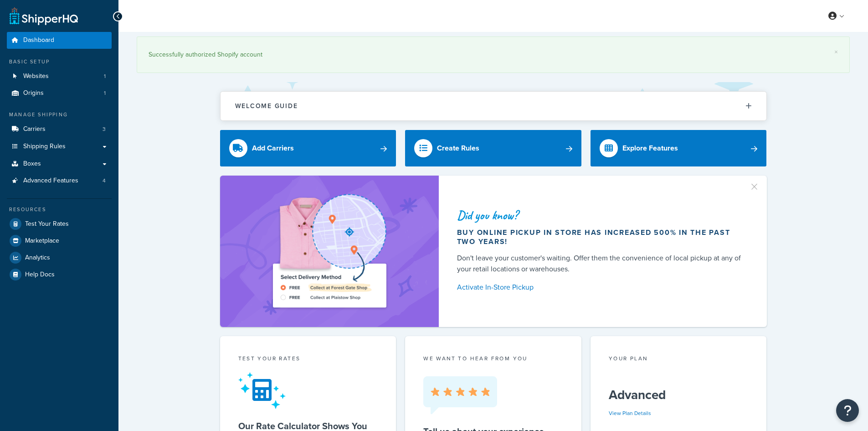  I want to click on li: Boxes, so click(59, 164).